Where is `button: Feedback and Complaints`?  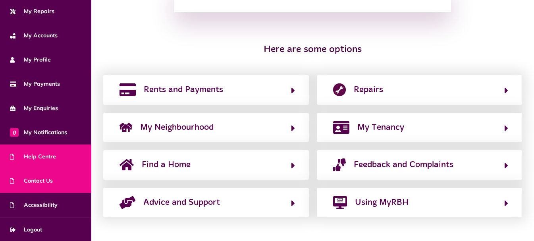 button: Feedback and Complaints is located at coordinates (420, 165).